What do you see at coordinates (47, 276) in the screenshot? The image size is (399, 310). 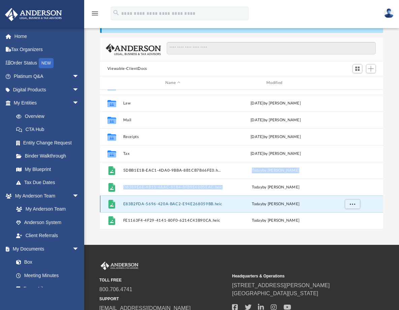 I see `a: Meeting Minutes` at bounding box center [47, 276].